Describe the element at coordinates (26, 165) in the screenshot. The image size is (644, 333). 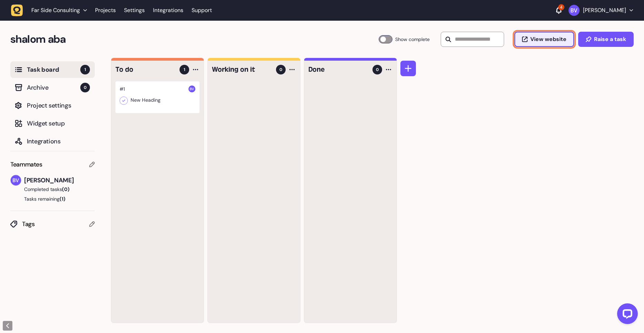
I see `span: Teammates` at that location.